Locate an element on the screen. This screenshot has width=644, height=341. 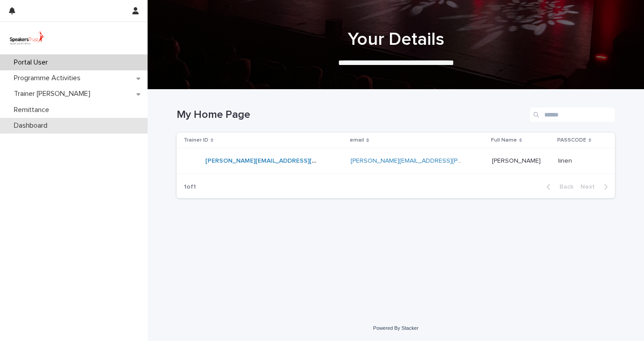
p: Programme Activities is located at coordinates (49, 78).